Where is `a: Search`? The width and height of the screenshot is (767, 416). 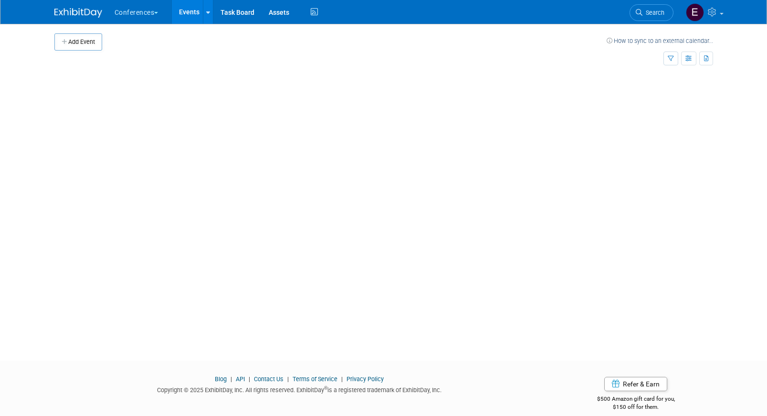
a: Search is located at coordinates (652, 12).